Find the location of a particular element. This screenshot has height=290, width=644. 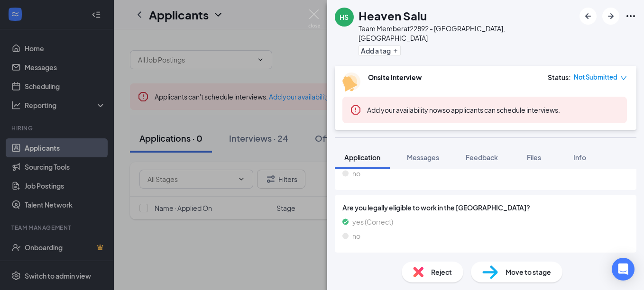

span: Messages is located at coordinates (423, 157).